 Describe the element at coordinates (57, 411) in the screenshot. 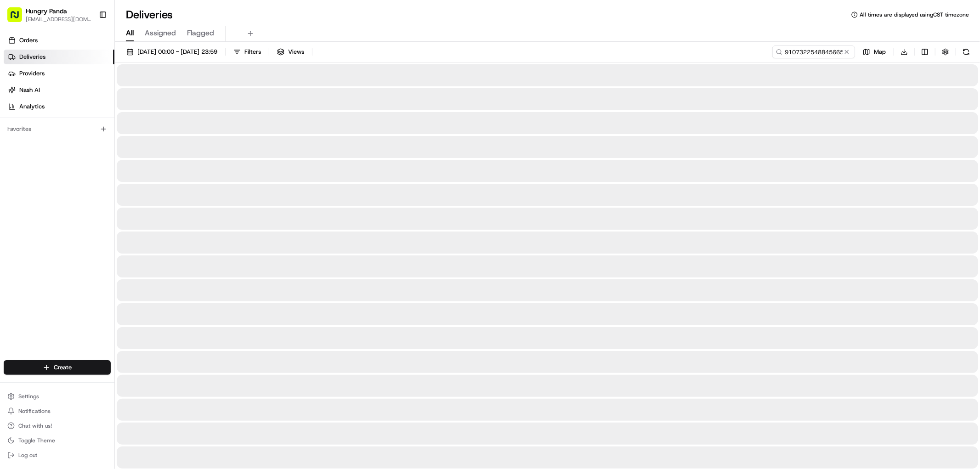

I see `button: Notifications` at that location.